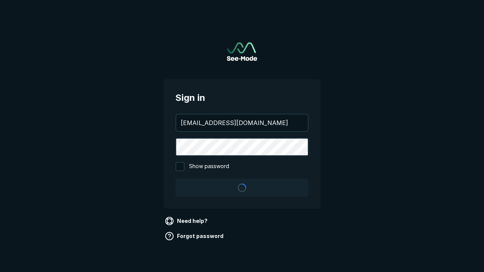 The width and height of the screenshot is (484, 272). Describe the element at coordinates (242, 98) in the screenshot. I see `span: Sign in` at that location.